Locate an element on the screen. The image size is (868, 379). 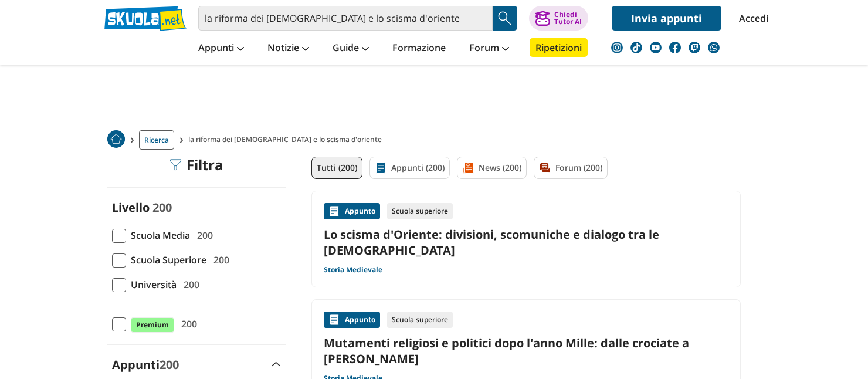
span: Università is located at coordinates (151, 285).